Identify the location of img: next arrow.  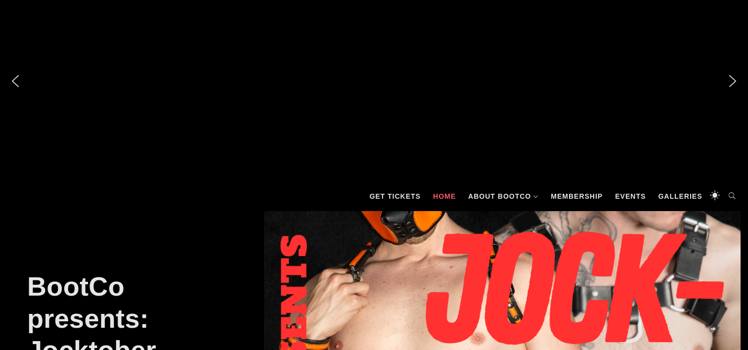
(733, 81).